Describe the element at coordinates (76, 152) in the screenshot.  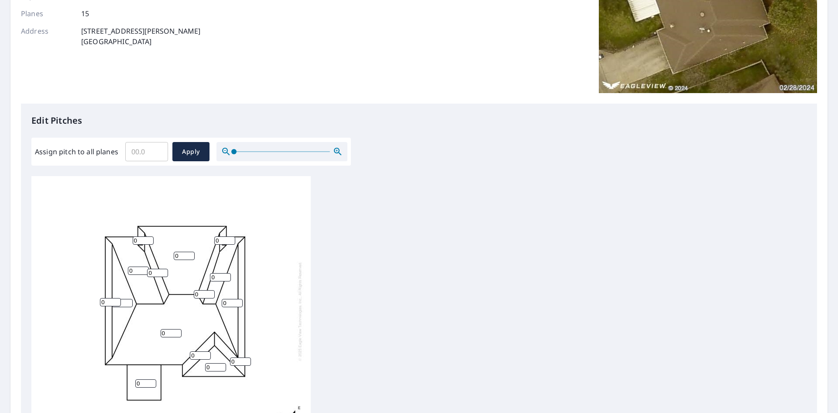
I see `label: Assign pitch to all planes` at that location.